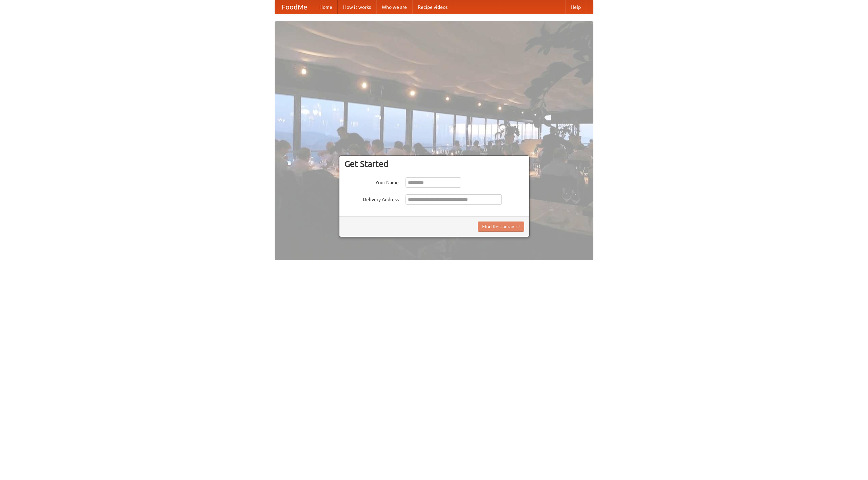  What do you see at coordinates (394, 7) in the screenshot?
I see `a: Who we are` at bounding box center [394, 7].